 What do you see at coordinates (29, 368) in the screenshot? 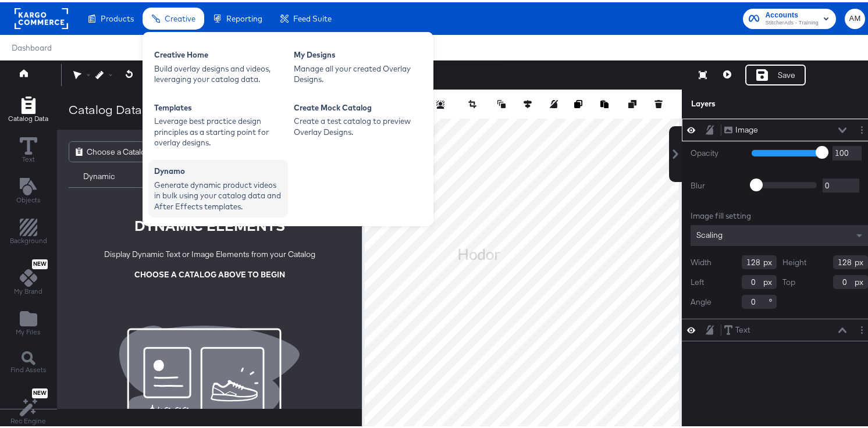
I see `span: Find Assets` at bounding box center [29, 368].